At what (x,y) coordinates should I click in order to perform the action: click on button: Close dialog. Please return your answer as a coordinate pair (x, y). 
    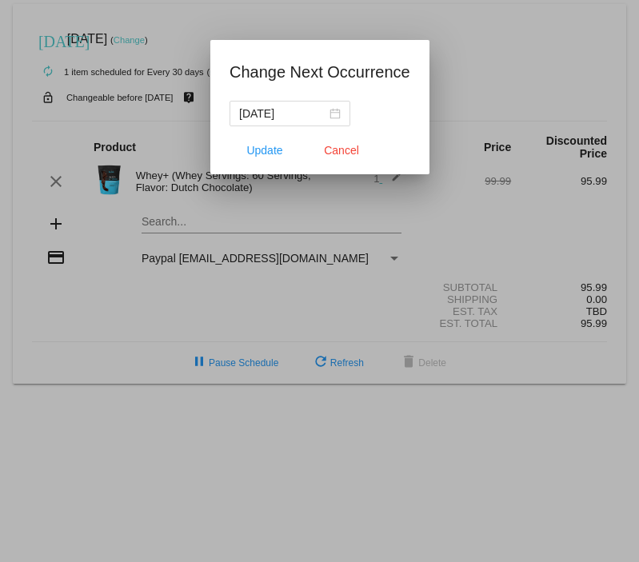
    Looking at the image, I should click on (341, 150).